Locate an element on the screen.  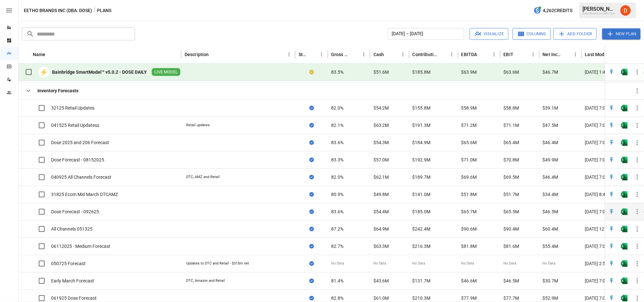
div: All Channels 051325 is located at coordinates (71, 229).